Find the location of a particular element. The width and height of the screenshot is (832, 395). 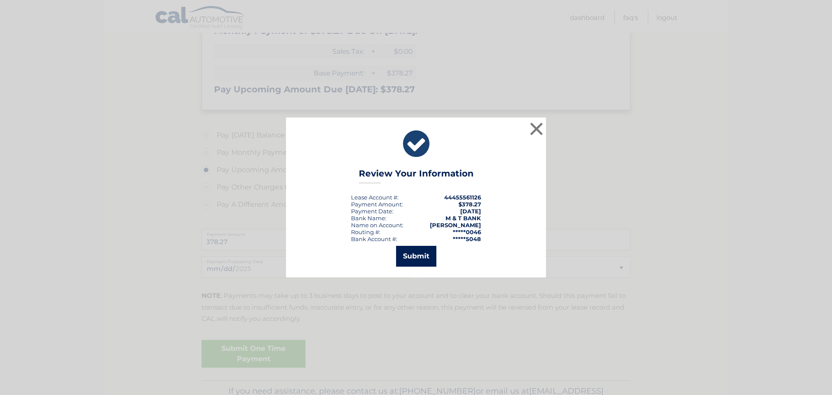

div: Routing #: is located at coordinates (366, 232).